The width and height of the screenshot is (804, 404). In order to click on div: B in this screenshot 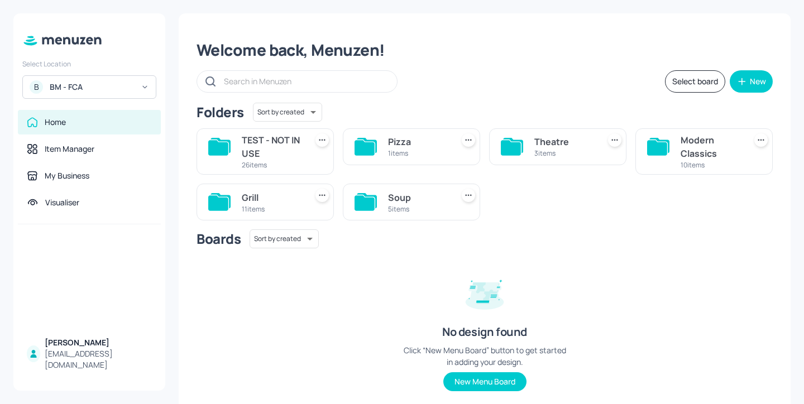, I will do `click(36, 87)`.